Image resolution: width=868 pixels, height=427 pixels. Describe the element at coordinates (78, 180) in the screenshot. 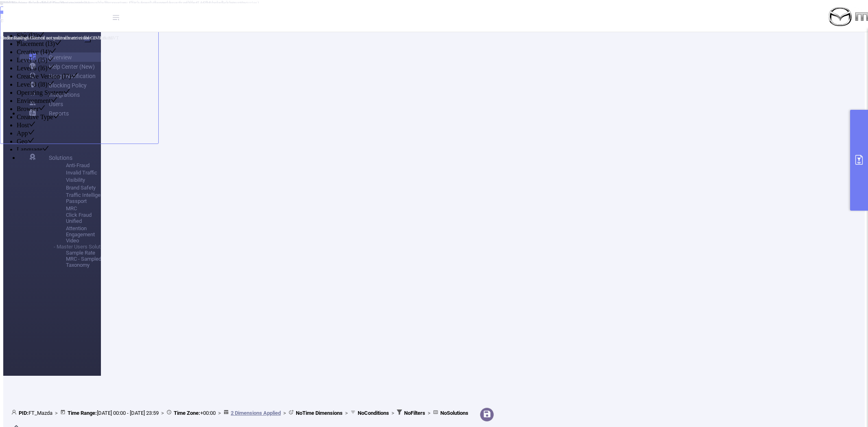

I see `span: Visibility` at that location.